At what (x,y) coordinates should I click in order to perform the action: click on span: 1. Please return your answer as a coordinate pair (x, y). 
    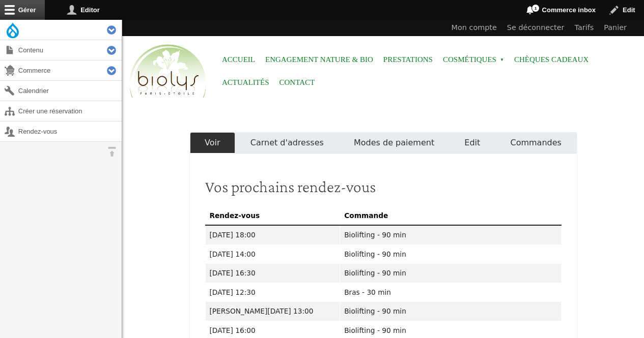
    Looking at the image, I should click on (535, 8).